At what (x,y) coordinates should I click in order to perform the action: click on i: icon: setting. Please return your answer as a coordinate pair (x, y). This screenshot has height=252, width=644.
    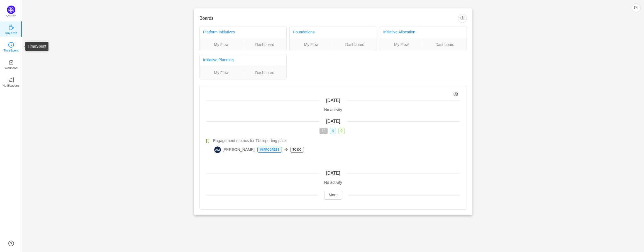
    Looking at the image, I should click on (456, 94).